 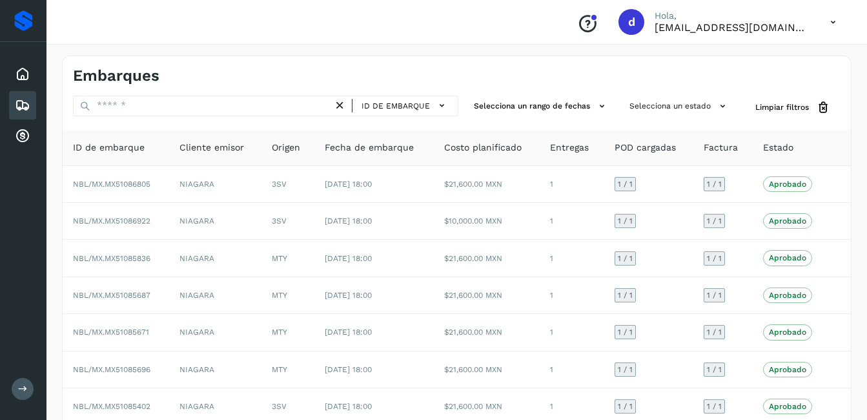 What do you see at coordinates (487, 221) in the screenshot?
I see `td: $10,000.00 MXN` at bounding box center [487, 221].